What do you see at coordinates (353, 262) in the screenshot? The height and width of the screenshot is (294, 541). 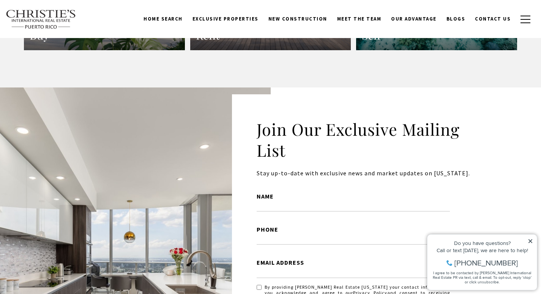 I see `label: Email Address` at bounding box center [353, 262].